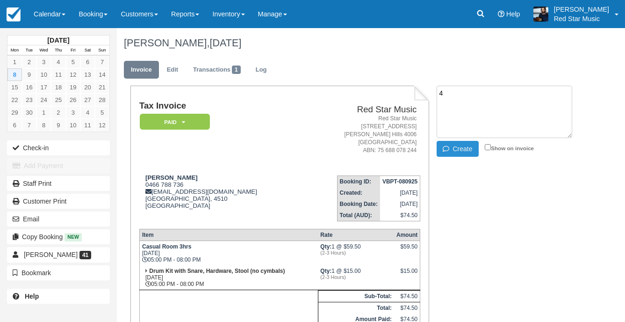 The height and width of the screenshot is (322, 625). I want to click on span: 1, so click(236, 70).